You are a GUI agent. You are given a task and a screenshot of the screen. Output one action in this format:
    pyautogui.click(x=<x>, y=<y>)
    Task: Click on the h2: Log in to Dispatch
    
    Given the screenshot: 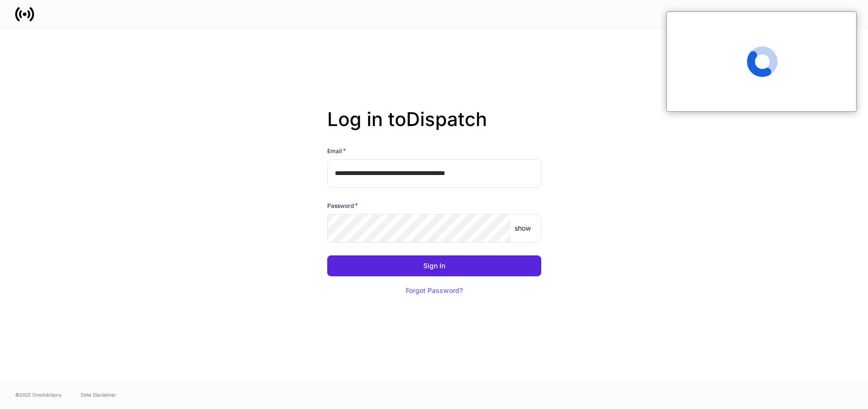 What is the action you would take?
    pyautogui.click(x=434, y=127)
    